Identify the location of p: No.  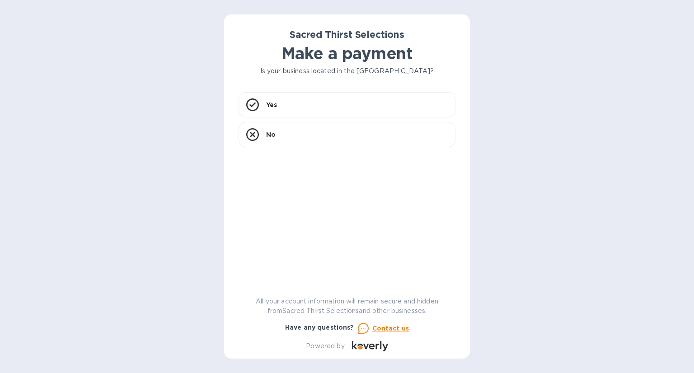
(271, 135).